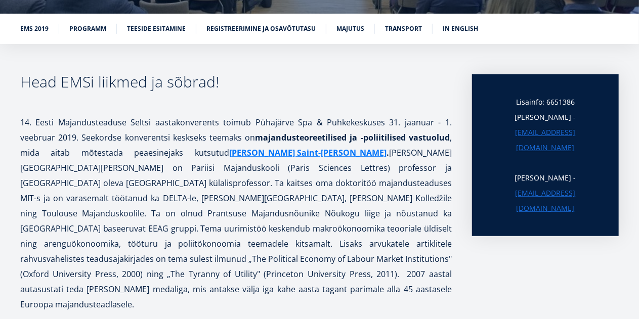 This screenshot has width=639, height=319. Describe the element at coordinates (34, 29) in the screenshot. I see `a: EMS 2019` at that location.